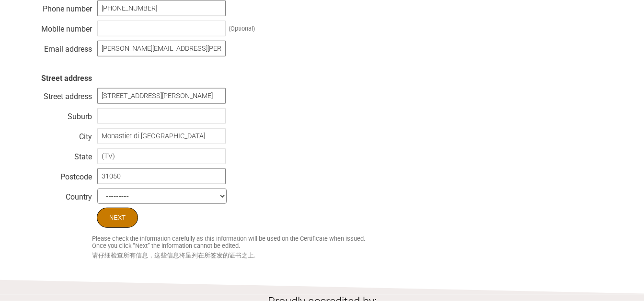  What do you see at coordinates (56, 27) in the screenshot?
I see `div: Mobile number` at bounding box center [56, 27].